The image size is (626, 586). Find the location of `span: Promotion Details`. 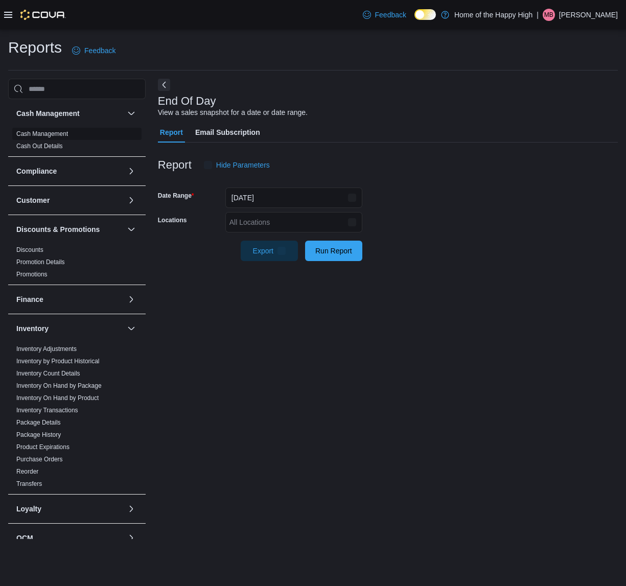

span: Promotion Details is located at coordinates (40, 262).